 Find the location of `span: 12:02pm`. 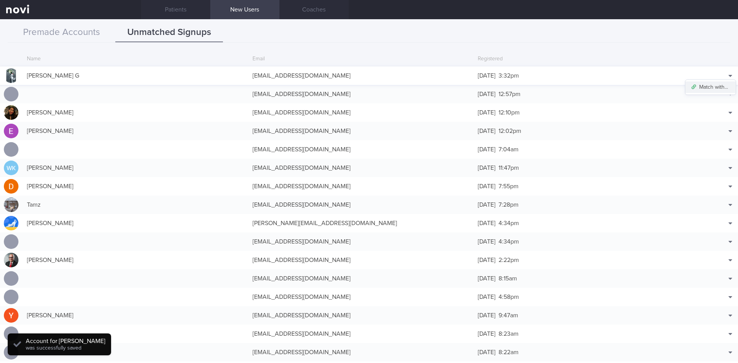

span: 12:02pm is located at coordinates (510, 131).